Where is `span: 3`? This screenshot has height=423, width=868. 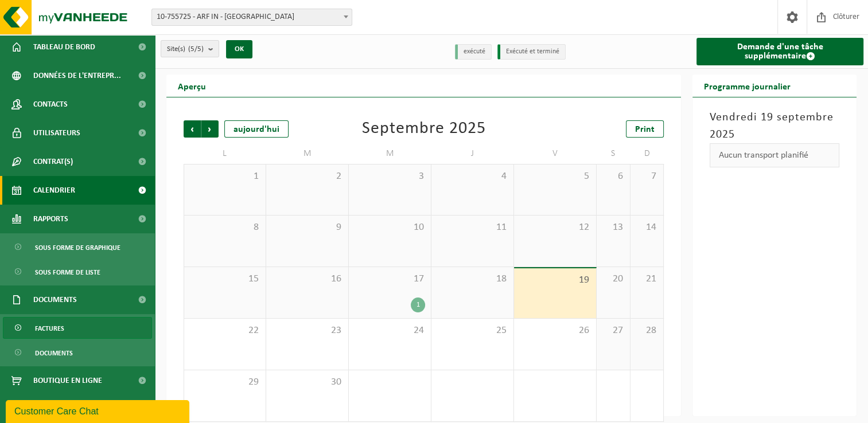
span: 3 is located at coordinates (390, 177).